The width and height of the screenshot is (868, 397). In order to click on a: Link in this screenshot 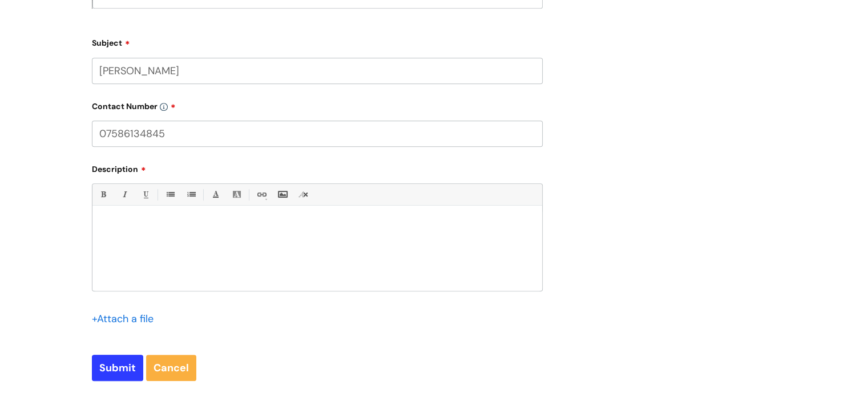, I will do `click(261, 194)`.